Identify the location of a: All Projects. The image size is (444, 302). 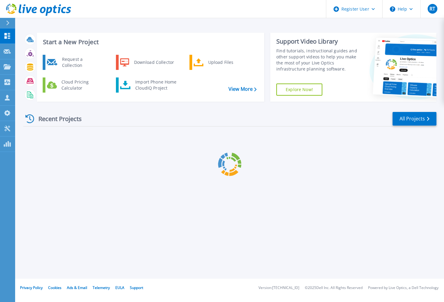
(414, 119).